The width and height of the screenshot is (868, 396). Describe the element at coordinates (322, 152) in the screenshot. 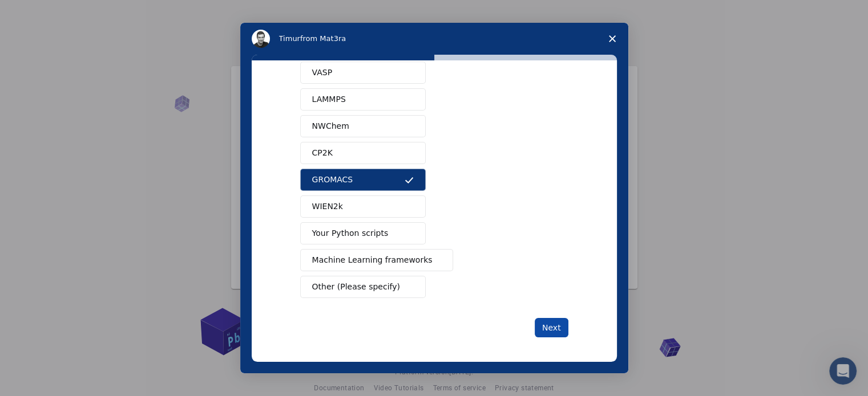

I see `span: CP2K` at that location.